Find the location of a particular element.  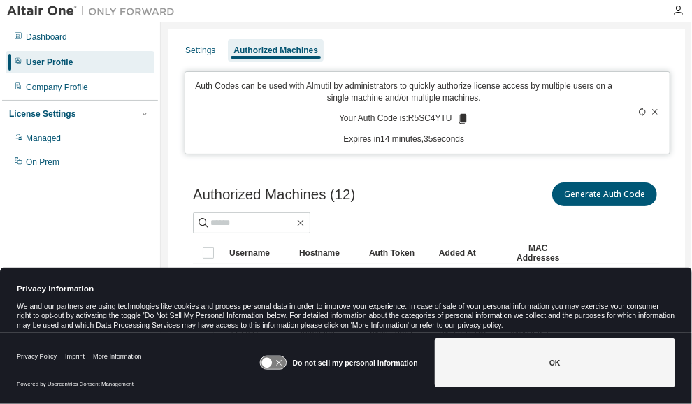

span: Authorized Machines (12) is located at coordinates (274, 194).